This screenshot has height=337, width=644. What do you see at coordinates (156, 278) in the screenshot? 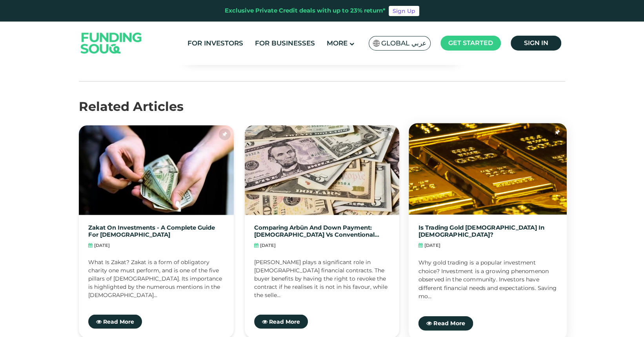
I see `div: What Is Zakat? Zakat is a form of obligatory charity one must perform, and is one of the five pil...` at bounding box center [156, 278].